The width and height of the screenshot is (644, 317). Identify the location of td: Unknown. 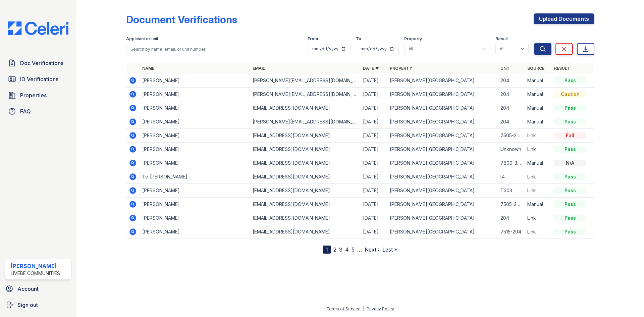
(511, 150).